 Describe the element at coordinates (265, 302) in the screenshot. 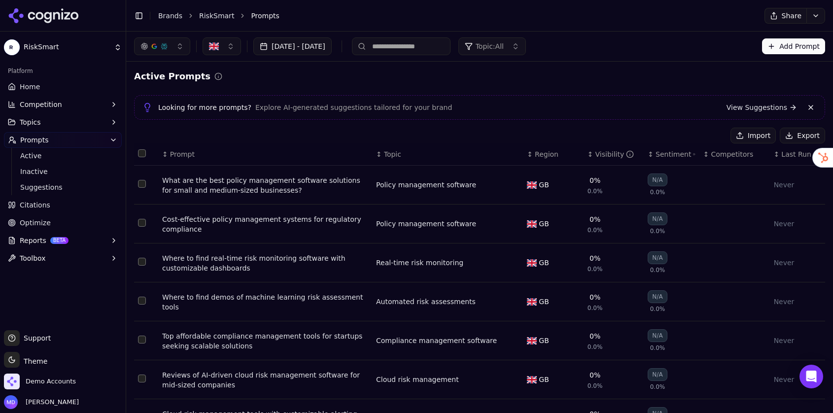

I see `div: Where to find demos of machine learning risk assessment tools` at that location.